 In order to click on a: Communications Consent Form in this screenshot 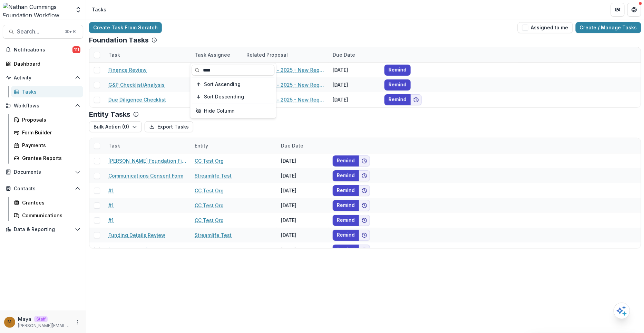, I will do `click(145, 175)`.